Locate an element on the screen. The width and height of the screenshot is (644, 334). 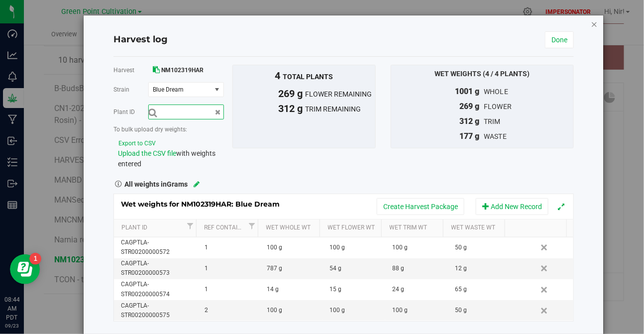
span: select is located at coordinates (217, 89).